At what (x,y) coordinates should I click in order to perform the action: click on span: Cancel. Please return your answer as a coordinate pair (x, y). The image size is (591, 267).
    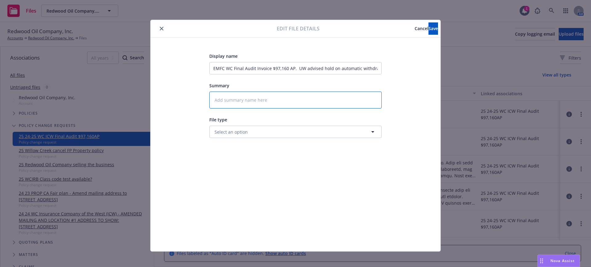
    Looking at the image, I should click on (421, 28).